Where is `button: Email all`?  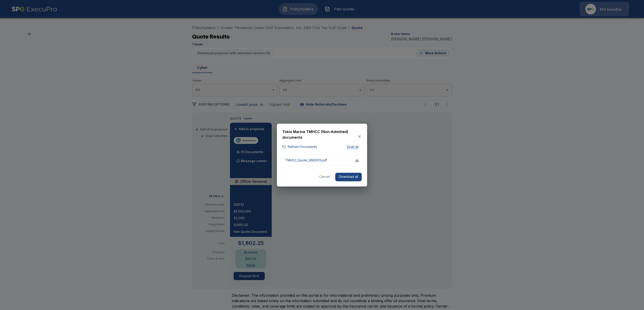
button: Email all is located at coordinates (353, 147).